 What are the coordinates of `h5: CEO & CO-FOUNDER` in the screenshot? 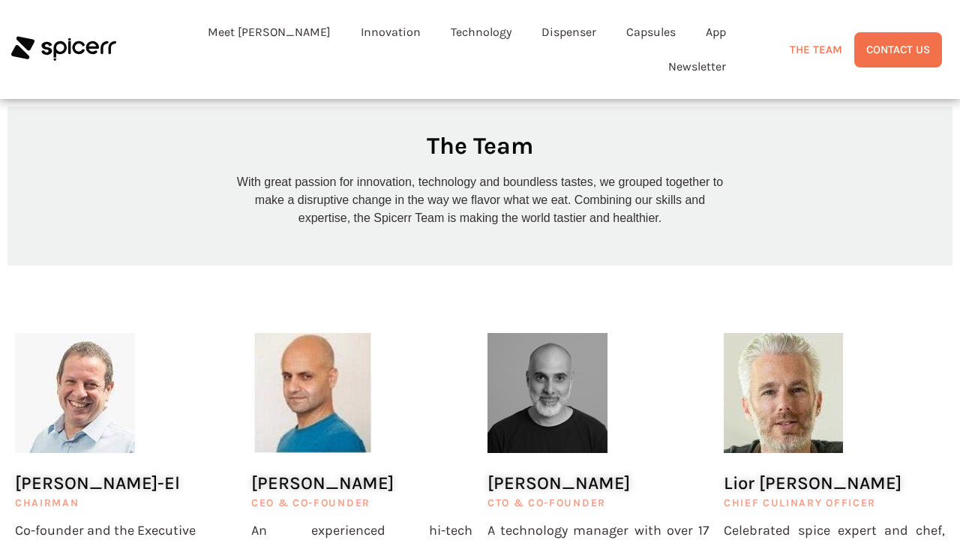 It's located at (361, 503).